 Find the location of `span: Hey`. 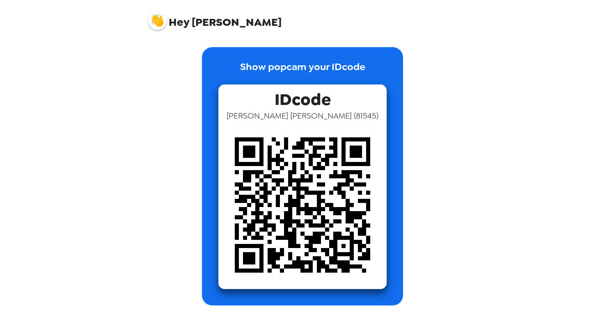

span: Hey is located at coordinates (179, 22).